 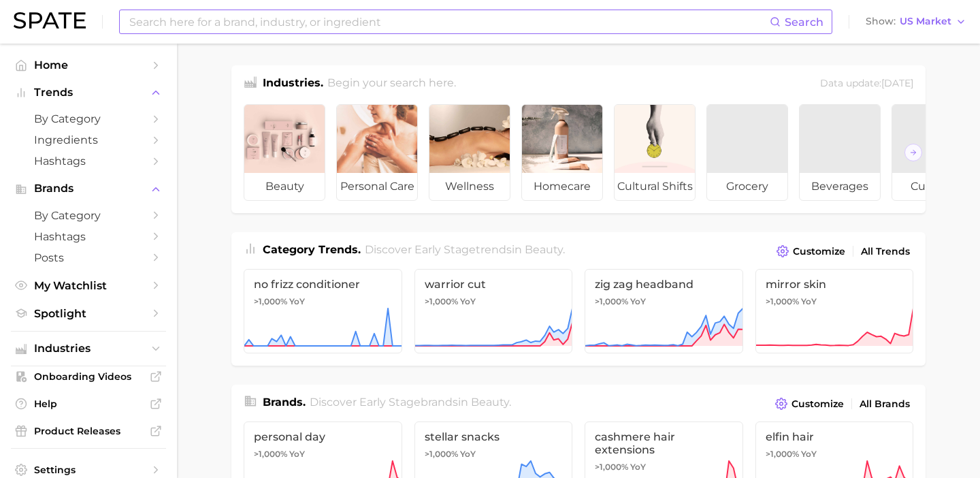 What do you see at coordinates (89, 139) in the screenshot?
I see `span: Ingredients` at bounding box center [89, 139].